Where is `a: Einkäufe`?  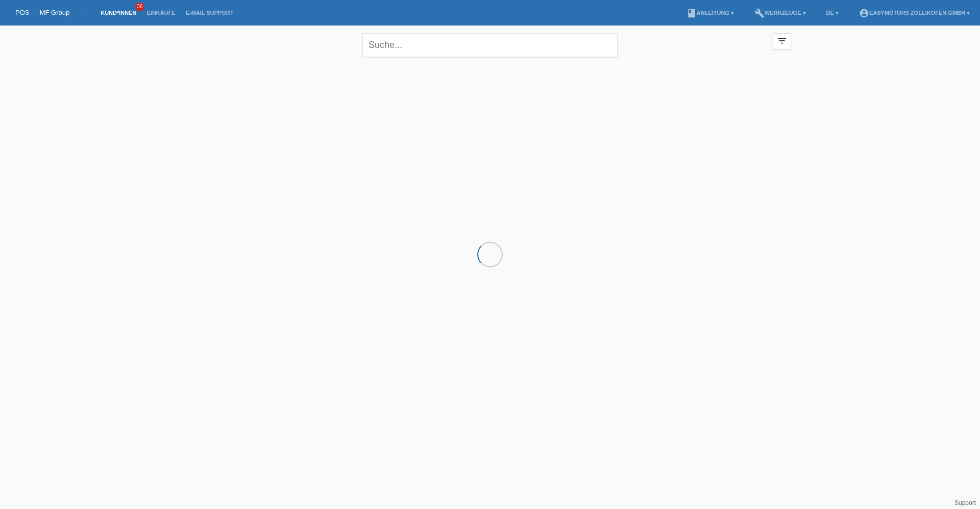 a: Einkäufe is located at coordinates (161, 13).